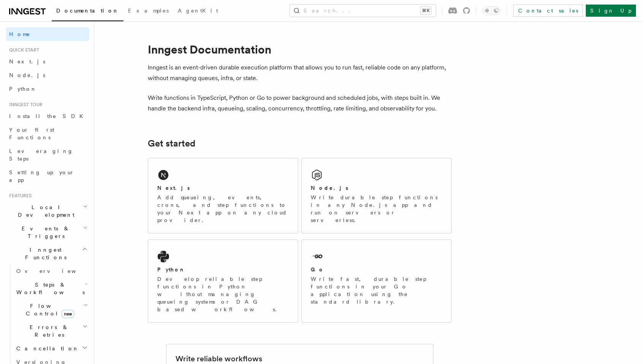 Image resolution: width=642 pixels, height=364 pixels. I want to click on a: AgentKit, so click(198, 12).